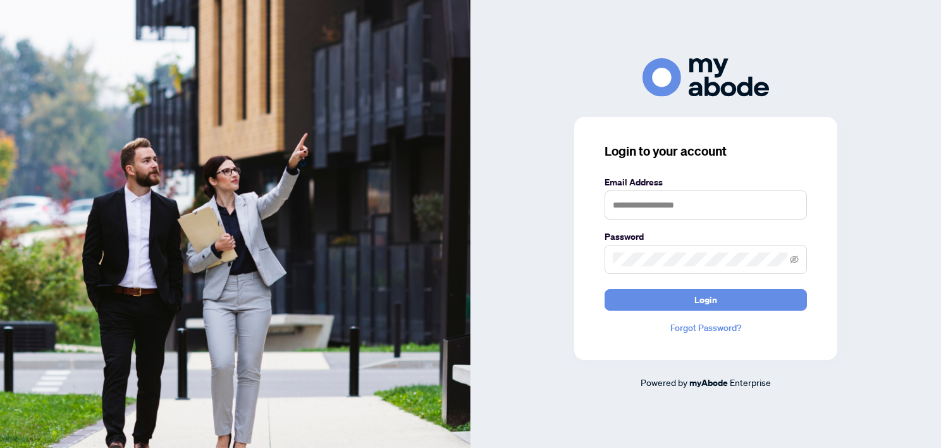  Describe the element at coordinates (706, 300) in the screenshot. I see `button: Login` at that location.